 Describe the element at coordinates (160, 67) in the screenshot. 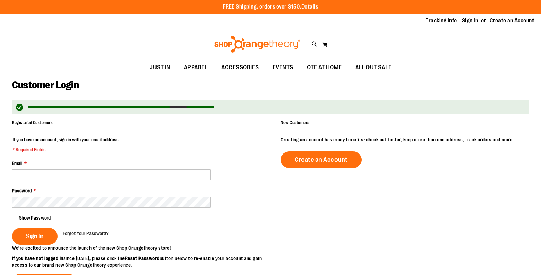

I see `span: JUST IN` at that location.